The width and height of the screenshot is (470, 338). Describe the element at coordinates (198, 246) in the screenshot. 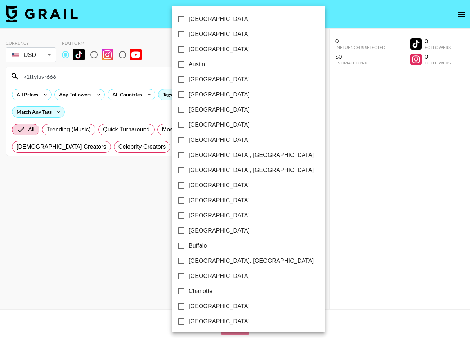

I see `span: Buffalo` at that location.